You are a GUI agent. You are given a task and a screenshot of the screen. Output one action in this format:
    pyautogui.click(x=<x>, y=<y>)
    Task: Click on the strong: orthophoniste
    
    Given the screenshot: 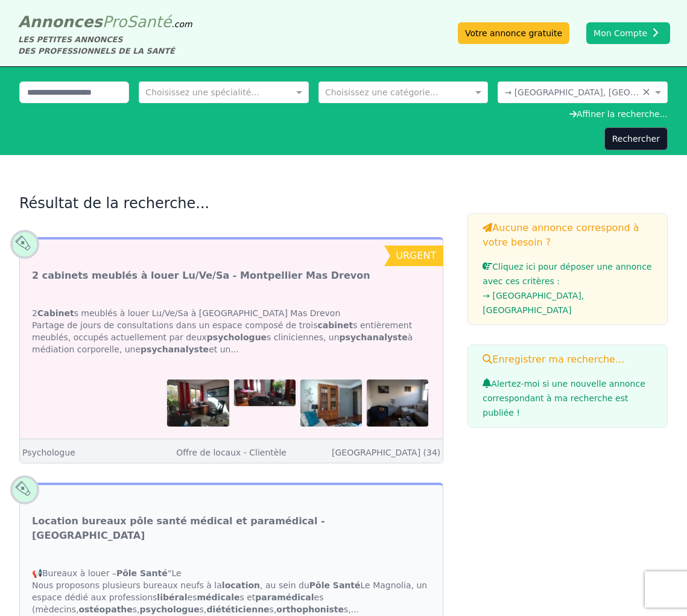 What is the action you would take?
    pyautogui.click(x=310, y=610)
    